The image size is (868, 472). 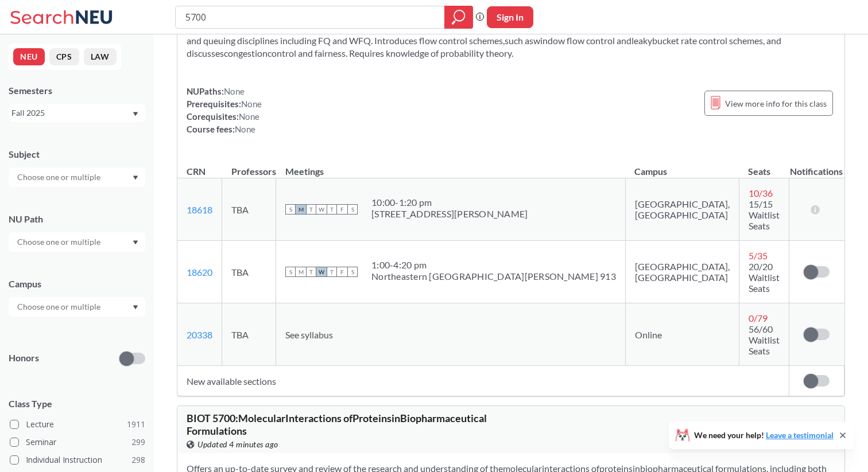 I want to click on span: 5 / 35, so click(x=758, y=255).